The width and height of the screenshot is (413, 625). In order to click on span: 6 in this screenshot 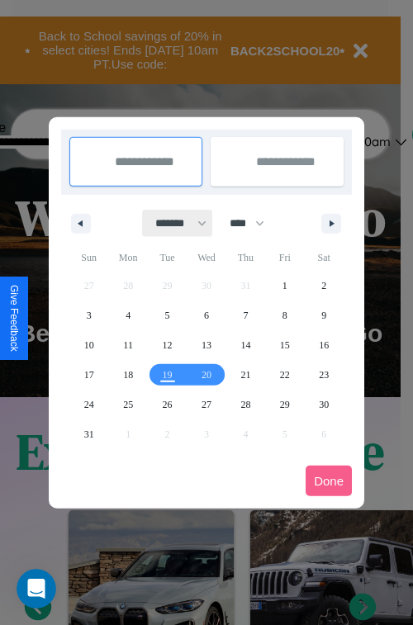, I will do `click(206, 315)`.